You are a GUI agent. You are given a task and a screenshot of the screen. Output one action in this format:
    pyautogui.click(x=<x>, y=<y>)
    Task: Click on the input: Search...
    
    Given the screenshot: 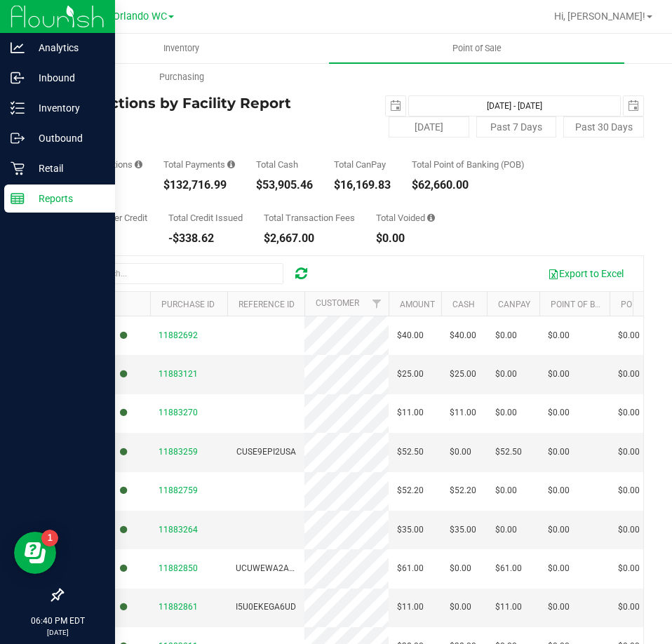 What is the action you would take?
    pyautogui.click(x=178, y=273)
    